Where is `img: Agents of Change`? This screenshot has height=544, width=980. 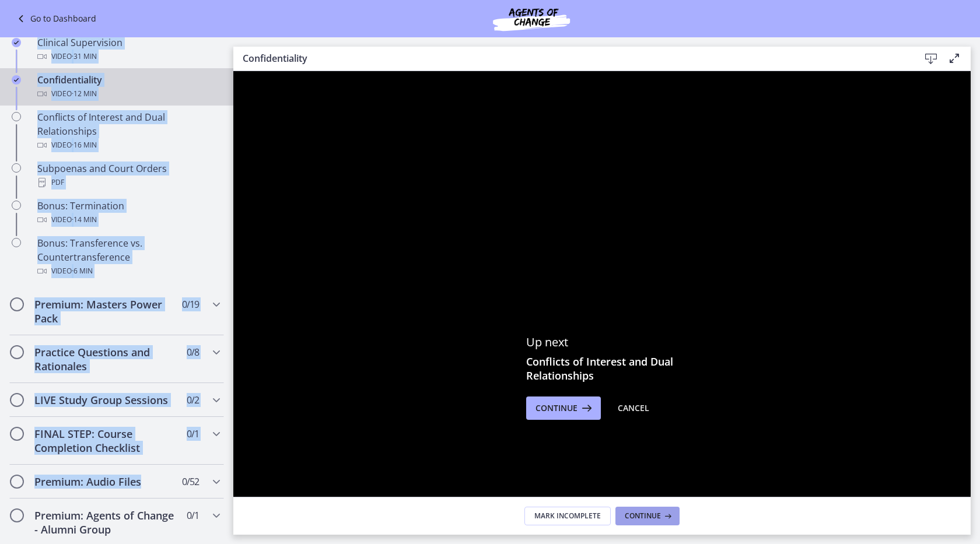
img: Agents of Change is located at coordinates (532, 19).